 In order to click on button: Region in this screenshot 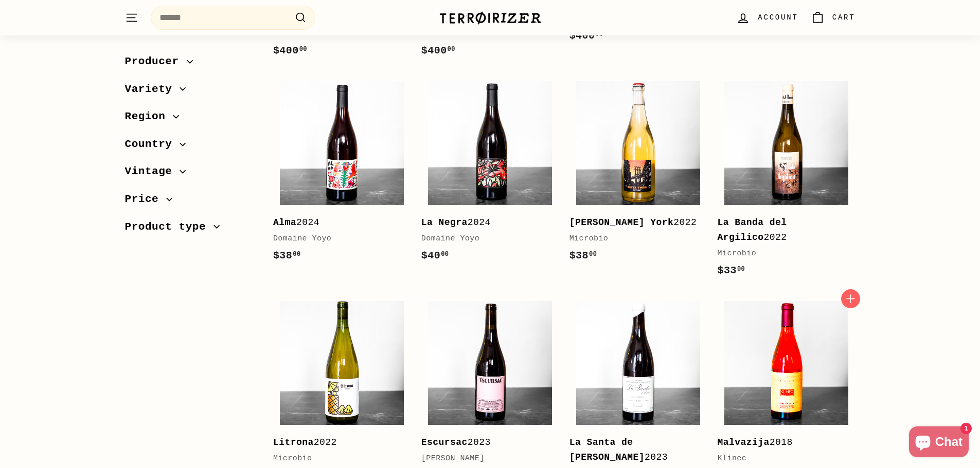, I will do `click(191, 119)`.